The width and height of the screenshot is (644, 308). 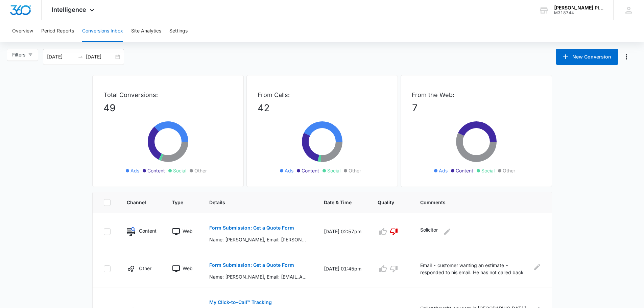 I want to click on p: Solicitor, so click(x=429, y=232).